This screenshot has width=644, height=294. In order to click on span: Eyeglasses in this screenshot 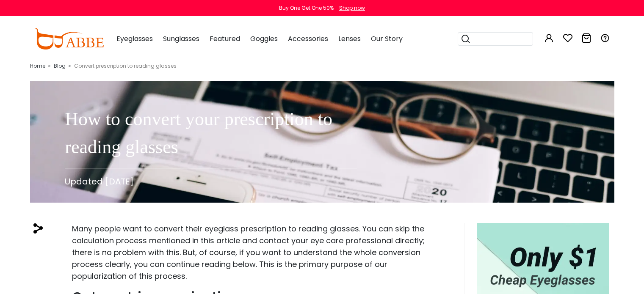, I will do `click(135, 39)`.